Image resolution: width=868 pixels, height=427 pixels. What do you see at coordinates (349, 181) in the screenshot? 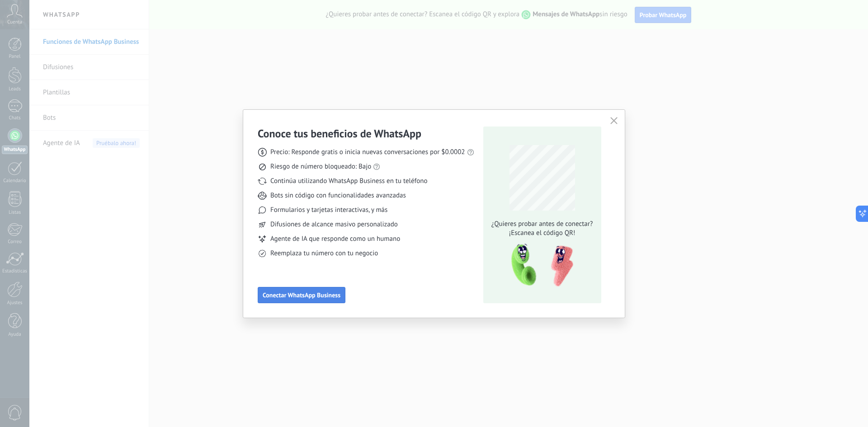
I see `span: Continúa utilizando WhatsApp Business en tu teléfono` at bounding box center [349, 181].